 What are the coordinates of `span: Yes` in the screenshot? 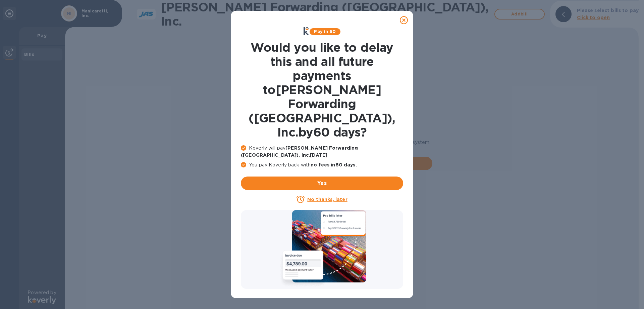 It's located at (322, 183).